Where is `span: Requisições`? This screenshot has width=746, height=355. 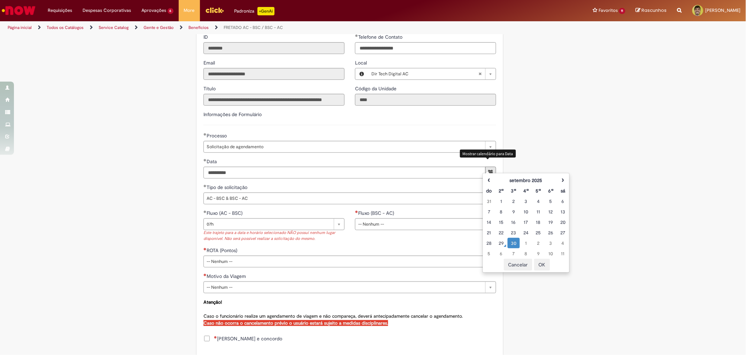 span: Requisições is located at coordinates (60, 10).